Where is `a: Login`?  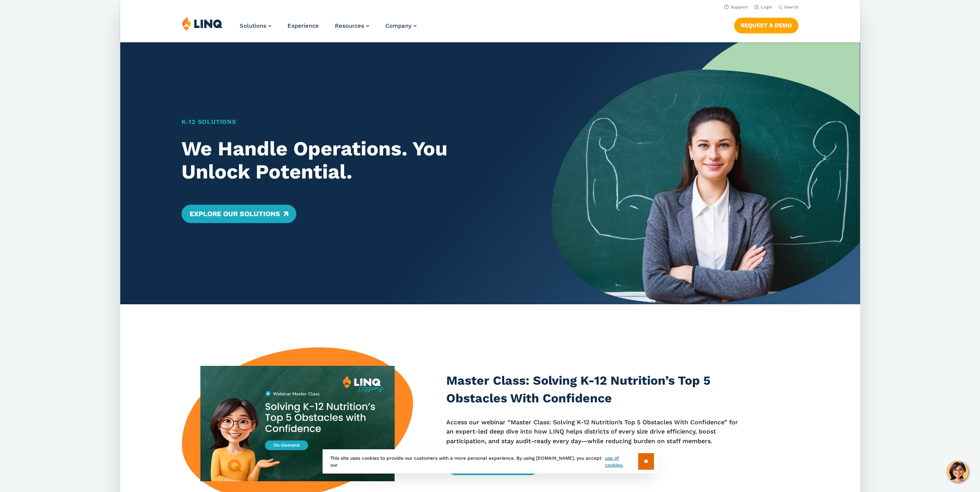
a: Login is located at coordinates (762, 7).